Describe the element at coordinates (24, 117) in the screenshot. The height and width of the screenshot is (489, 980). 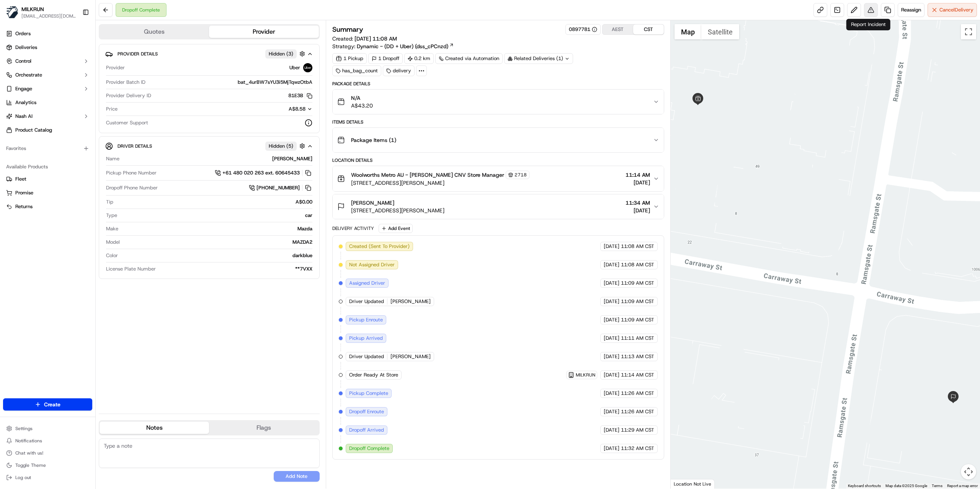
I see `span: Nash AI` at that location.